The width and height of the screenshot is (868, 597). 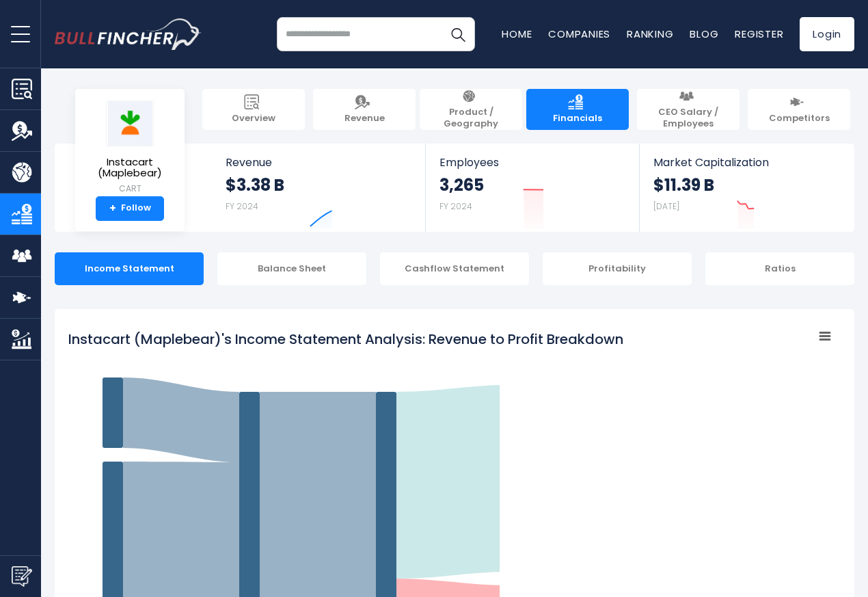 I want to click on a: Competitors, so click(x=799, y=109).